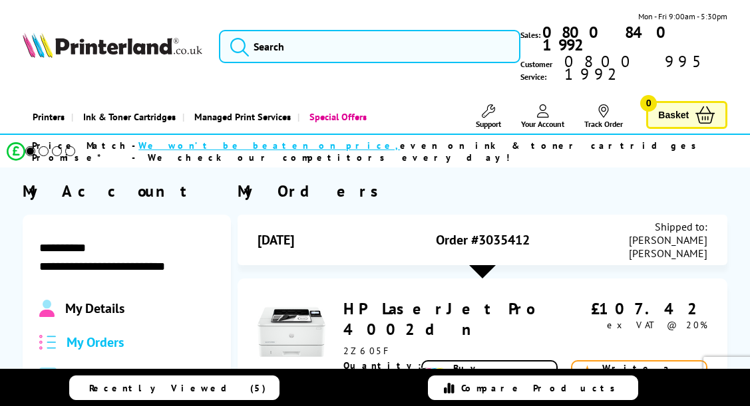  What do you see at coordinates (488, 124) in the screenshot?
I see `span: Support` at bounding box center [488, 124].